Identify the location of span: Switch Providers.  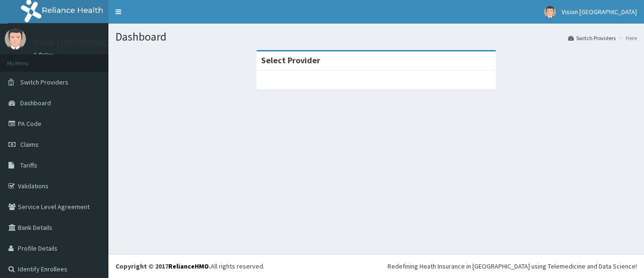
(44, 82).